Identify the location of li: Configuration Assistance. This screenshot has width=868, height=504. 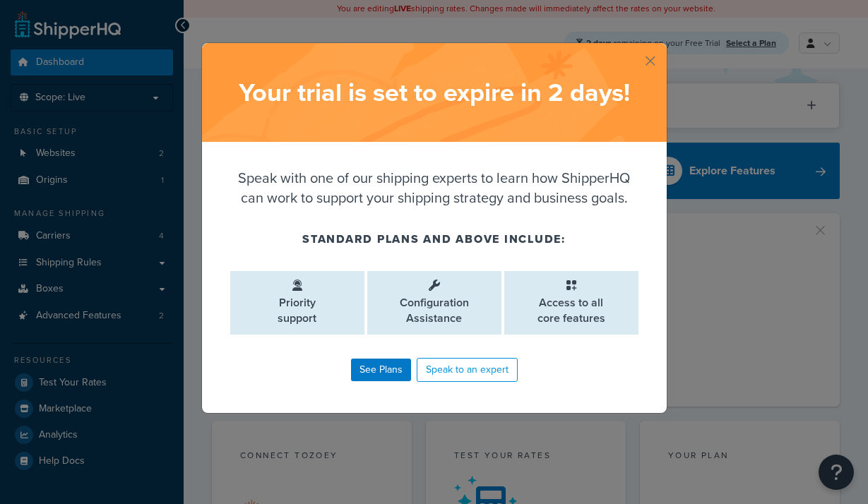
(435, 303).